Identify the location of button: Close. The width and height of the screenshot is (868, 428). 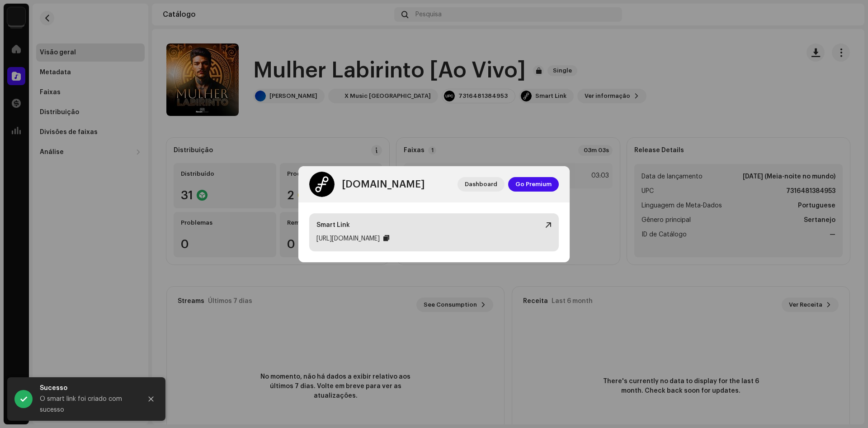
(151, 399).